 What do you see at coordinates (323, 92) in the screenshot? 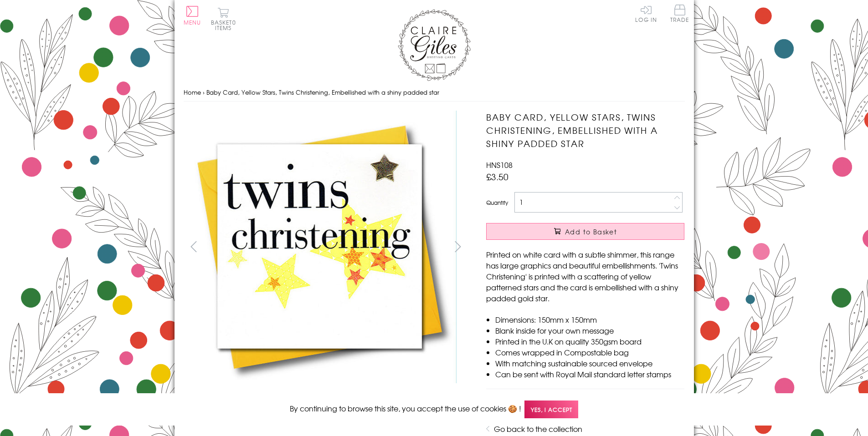
I see `span: Baby Card, Yellow Stars, Twins Christening, Embellished with a shiny padded star` at bounding box center [323, 92].